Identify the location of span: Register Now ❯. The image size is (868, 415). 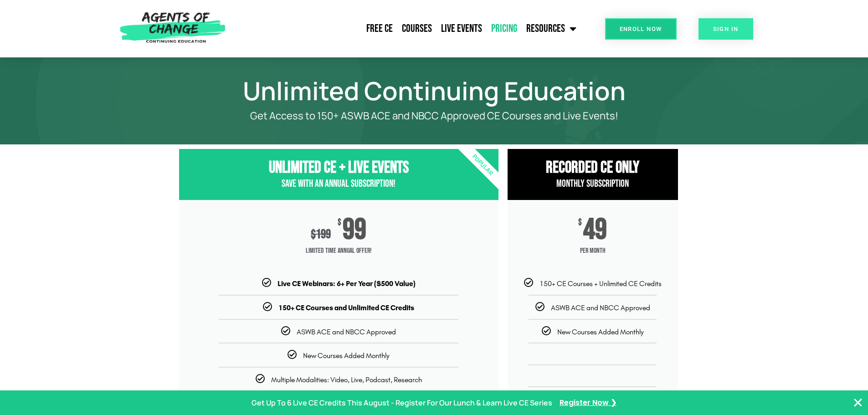
(588, 403).